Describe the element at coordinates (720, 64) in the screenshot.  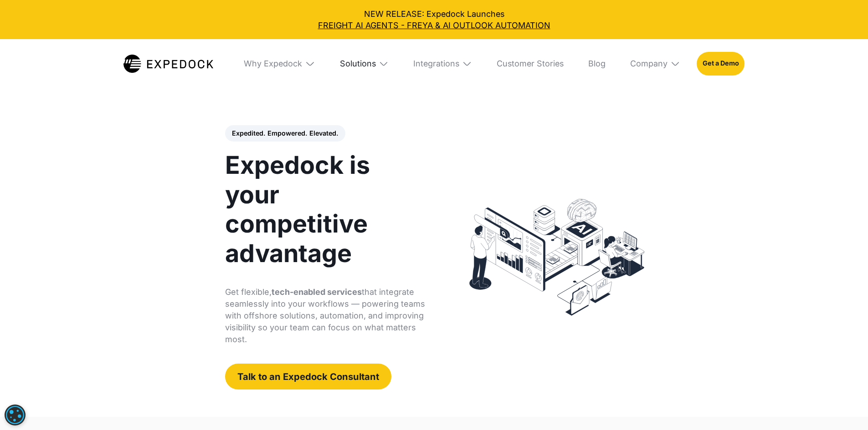
I see `a: Get a Demo` at that location.